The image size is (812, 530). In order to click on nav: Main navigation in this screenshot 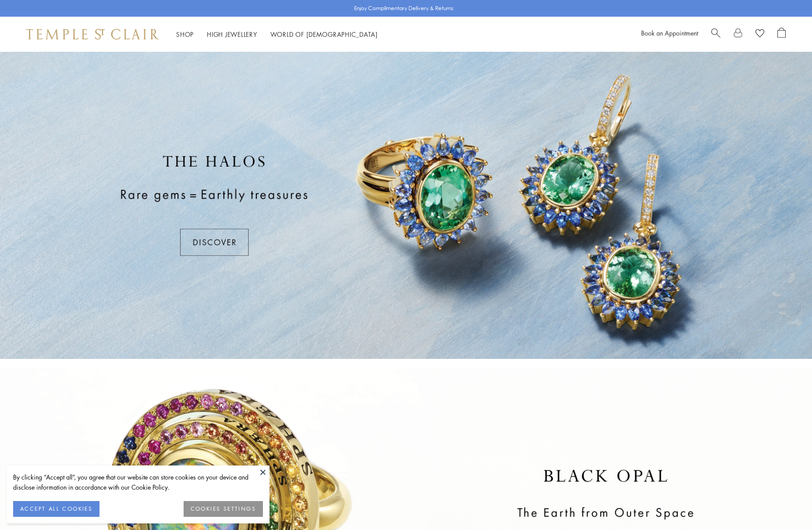, I will do `click(277, 34)`.